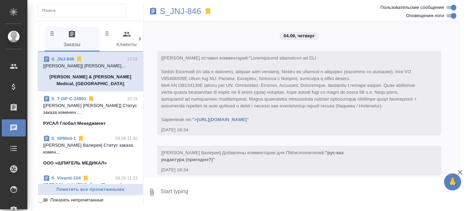 The image size is (468, 211). Describe the element at coordinates (90, 190) in the screenshot. I see `span: Пометить все прочитанными` at that location.